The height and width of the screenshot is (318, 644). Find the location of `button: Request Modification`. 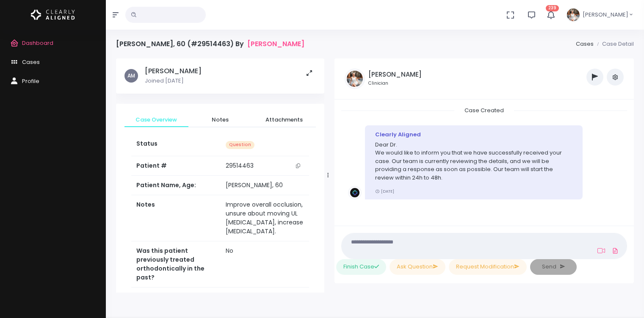

button: Request Modification is located at coordinates (488, 266).